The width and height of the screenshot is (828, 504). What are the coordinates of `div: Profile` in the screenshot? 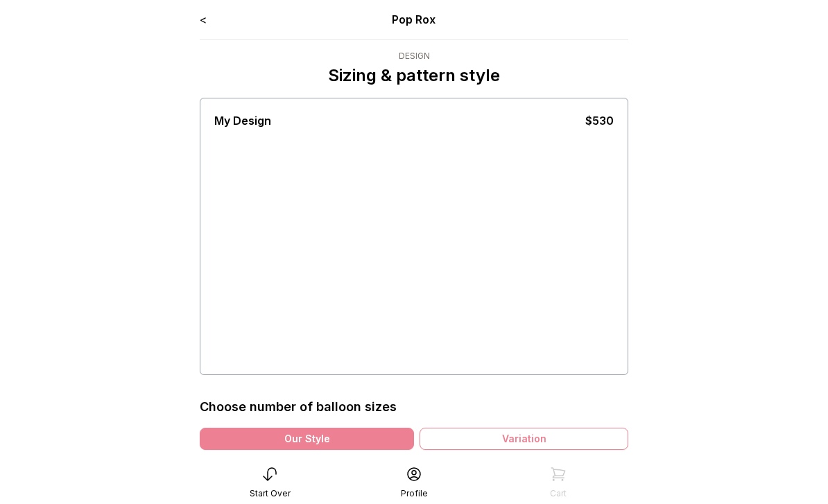 It's located at (414, 493).